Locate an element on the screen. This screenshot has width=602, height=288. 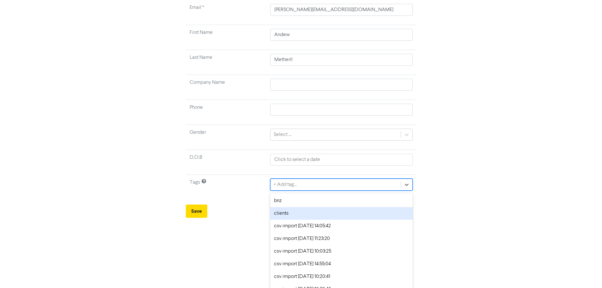
div: + Add tag... is located at coordinates (285, 184).